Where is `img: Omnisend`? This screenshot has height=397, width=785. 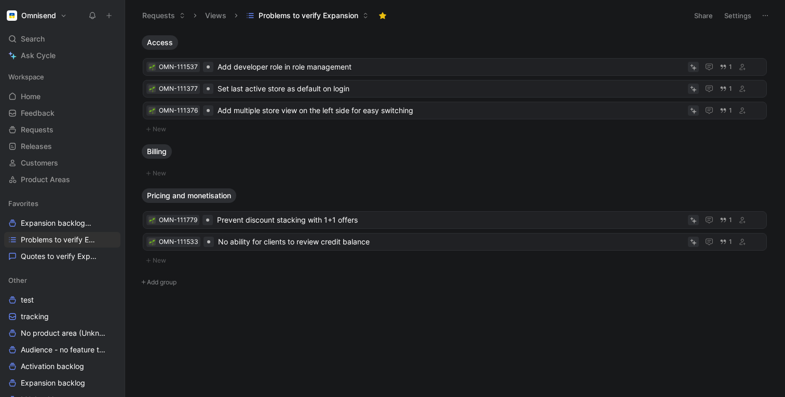
img: Omnisend is located at coordinates (12, 16).